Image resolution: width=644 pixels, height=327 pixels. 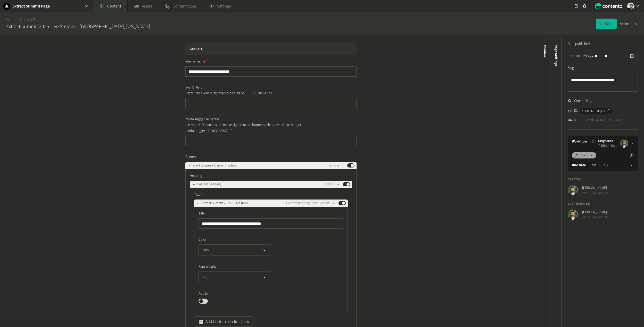 I want to click on span: Content types, so click(x=184, y=6).